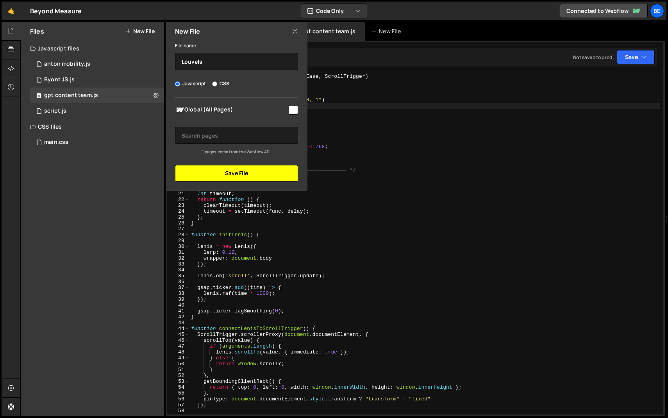  Describe the element at coordinates (178, 334) in the screenshot. I see `div: 45` at that location.